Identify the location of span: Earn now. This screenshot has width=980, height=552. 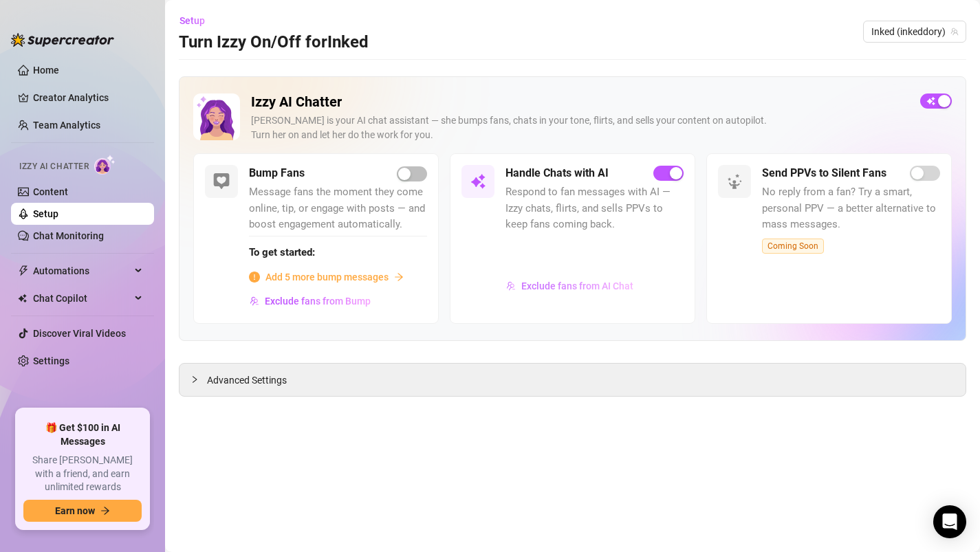
(75, 511).